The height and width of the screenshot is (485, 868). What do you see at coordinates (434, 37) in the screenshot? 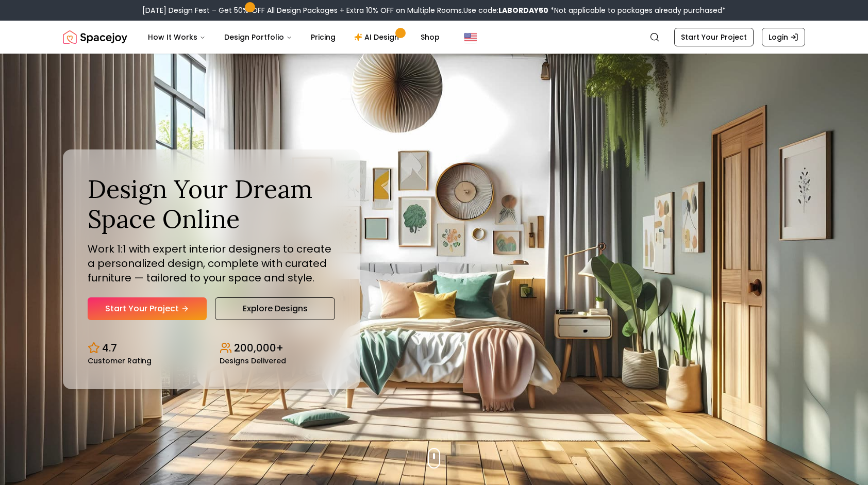
I see `nav: Global` at bounding box center [434, 37].